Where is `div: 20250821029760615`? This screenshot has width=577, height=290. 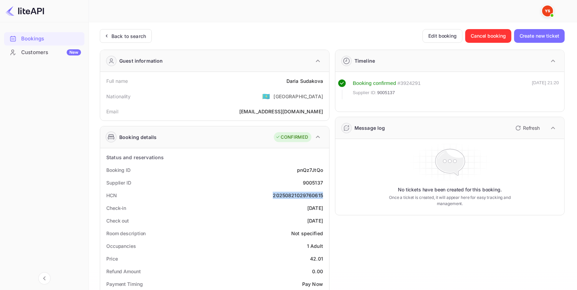
div: 20250821029760615 is located at coordinates (298, 195).